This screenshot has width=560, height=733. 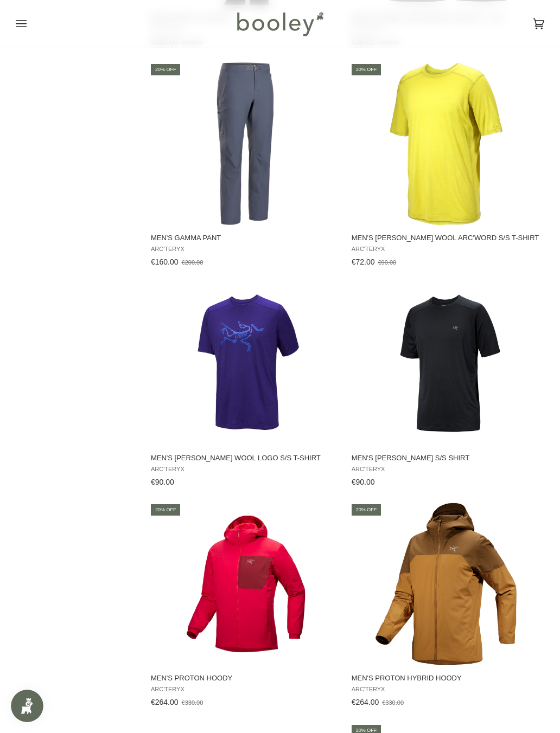 What do you see at coordinates (245, 607) in the screenshot?
I see `a: Men's Proton Hoody` at bounding box center [245, 607].